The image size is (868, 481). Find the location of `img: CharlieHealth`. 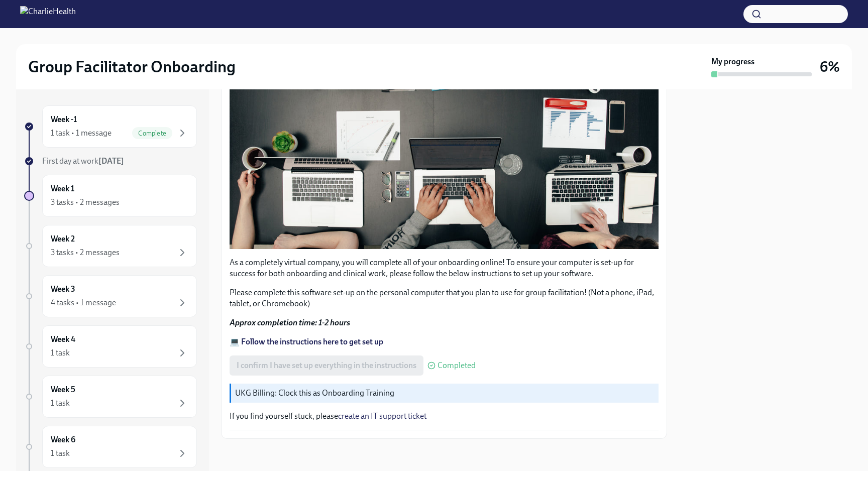

img: CharlieHealth is located at coordinates (48, 14).